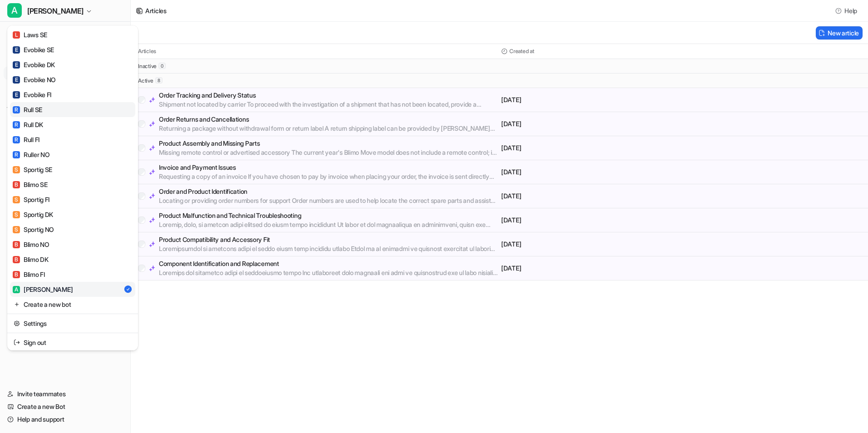 The image size is (868, 433). Describe the element at coordinates (72, 342) in the screenshot. I see `a: Sign out` at that location.